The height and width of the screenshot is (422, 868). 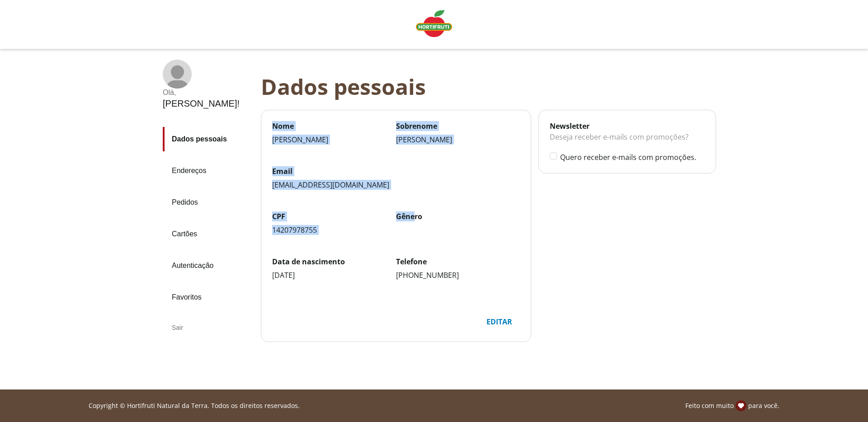 What do you see at coordinates (194, 406) in the screenshot?
I see `p: Copyright © Hortifruti Natural da Terra. Todos os direitos reservados.` at bounding box center [194, 406].